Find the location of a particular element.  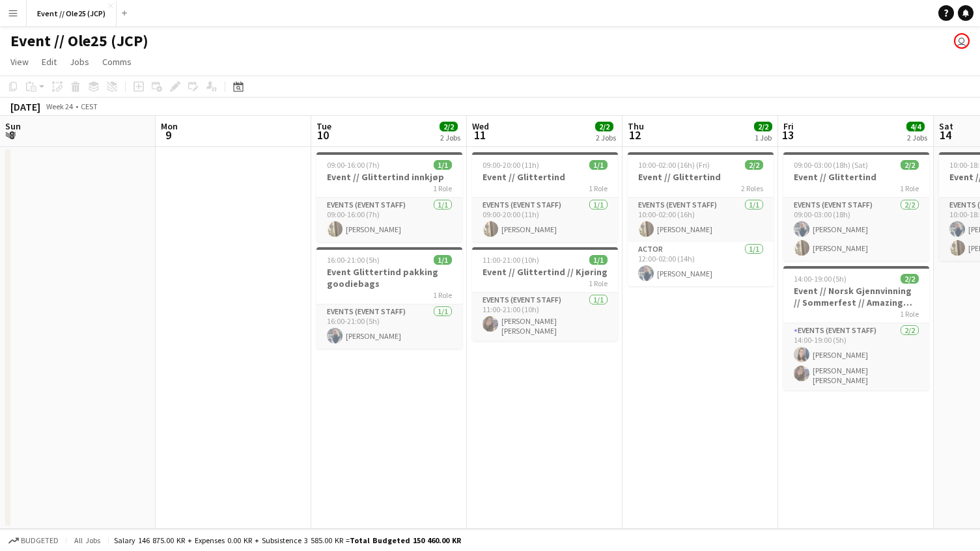

span: Thu is located at coordinates (636, 126).